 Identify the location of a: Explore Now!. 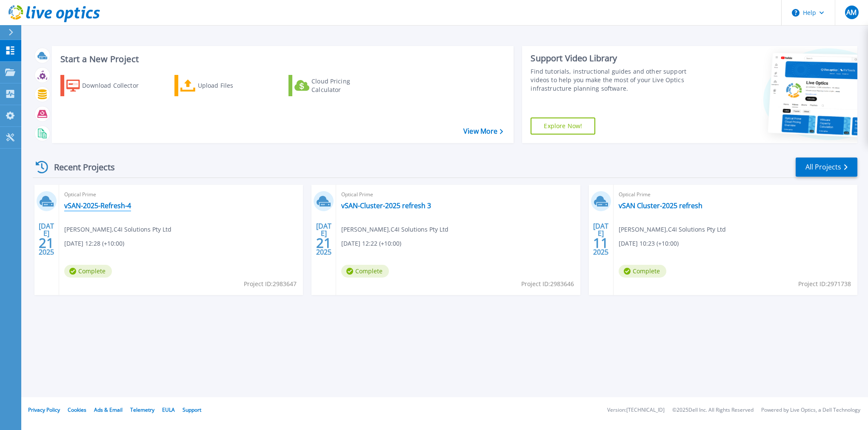
(563, 126).